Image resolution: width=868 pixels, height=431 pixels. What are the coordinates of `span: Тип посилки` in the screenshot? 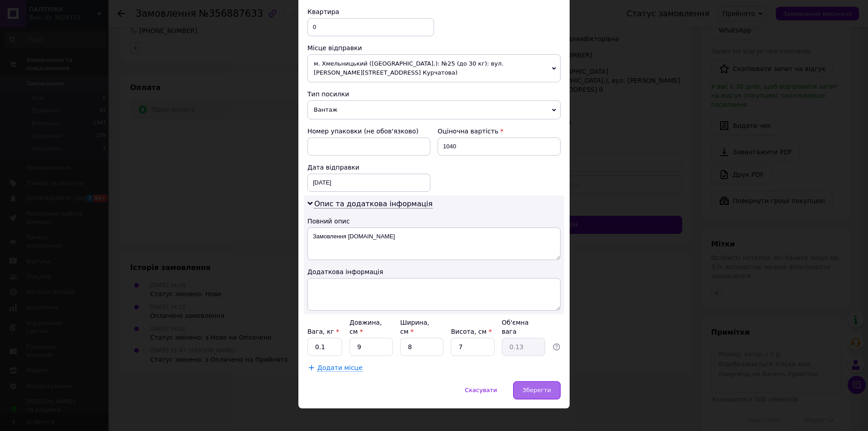 It's located at (328, 94).